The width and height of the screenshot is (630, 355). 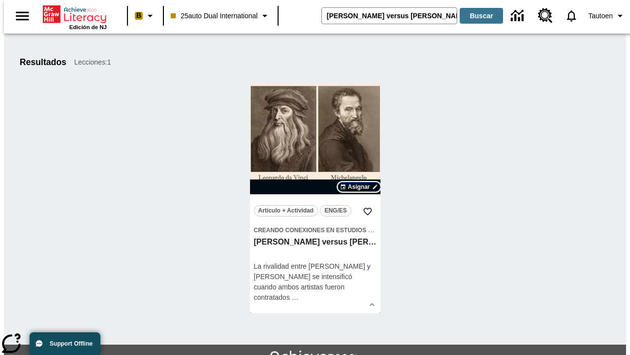 What do you see at coordinates (335, 210) in the screenshot?
I see `span: ENG/ES` at bounding box center [335, 210].